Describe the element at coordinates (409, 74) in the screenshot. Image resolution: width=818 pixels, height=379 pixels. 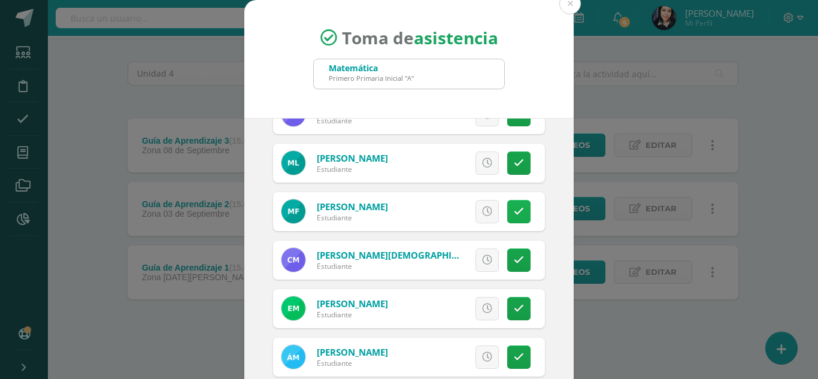
I see `input: Busca un grado o sección aquí...` at that location.